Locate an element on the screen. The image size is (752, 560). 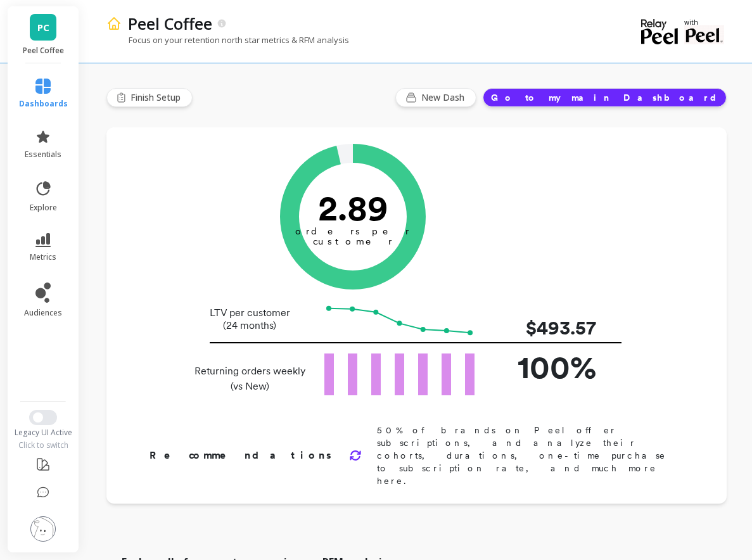
span: essentials is located at coordinates (43, 155).